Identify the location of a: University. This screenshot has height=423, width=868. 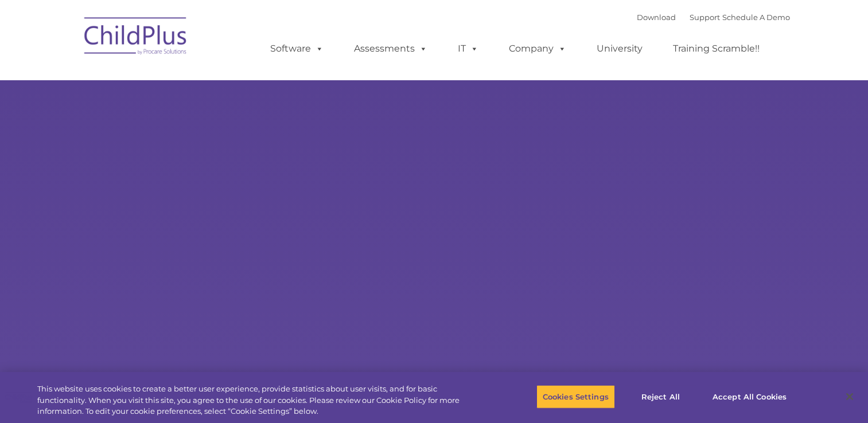
(620, 49).